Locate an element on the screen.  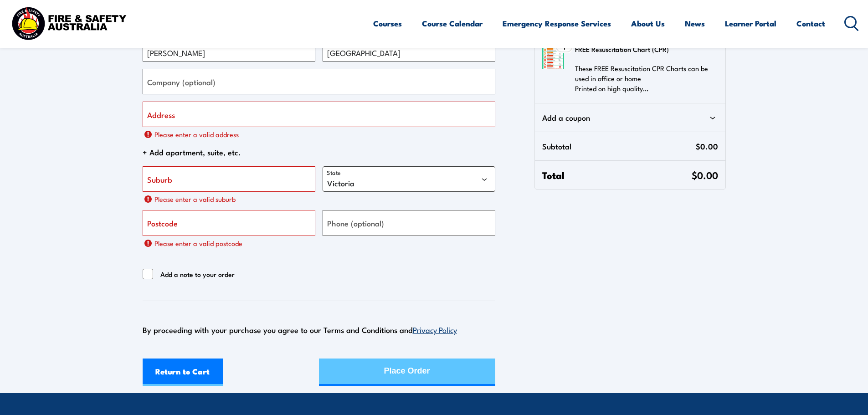
input: Phone (optional) is located at coordinates (408, 223).